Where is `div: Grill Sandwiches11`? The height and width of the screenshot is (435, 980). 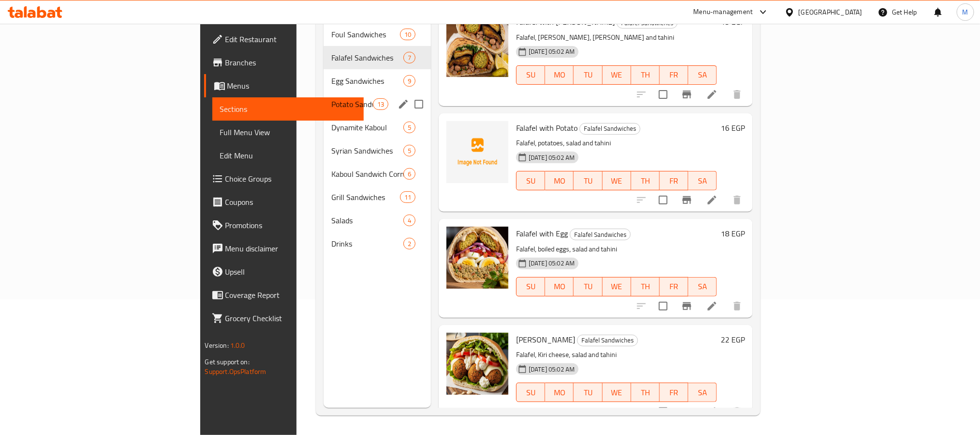
div: Grill Sandwiches11 is located at coordinates (377, 197).